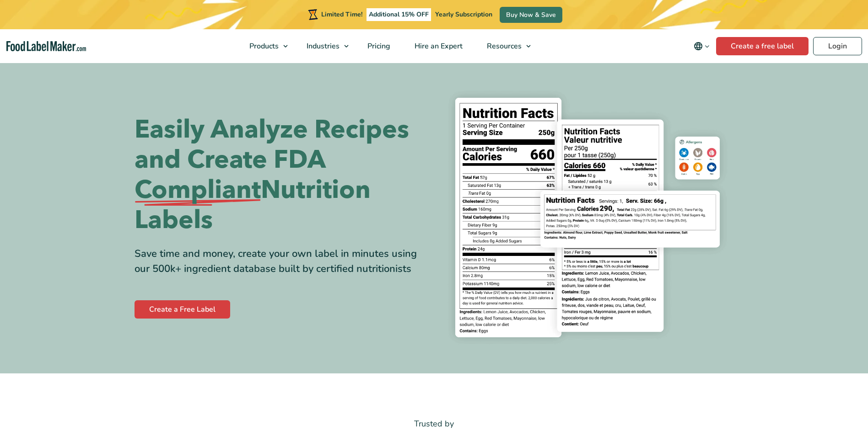  What do you see at coordinates (281, 261) in the screenshot?
I see `div: Save time and money, create your own label in minutes using our 500k+ ingredient database built b...` at bounding box center [281, 261].